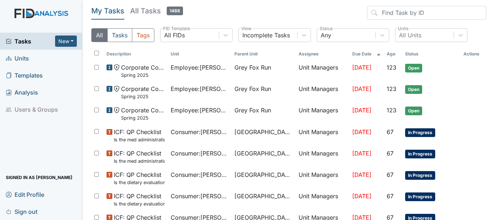 The width and height of the screenshot is (495, 220). I want to click on div: All Units, so click(410, 35).